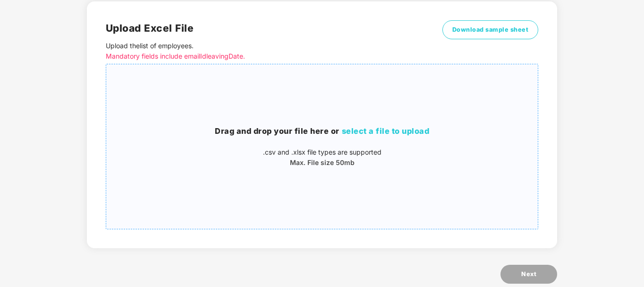  I want to click on p: .csv and .xlsx file types are supported, so click(322, 152).